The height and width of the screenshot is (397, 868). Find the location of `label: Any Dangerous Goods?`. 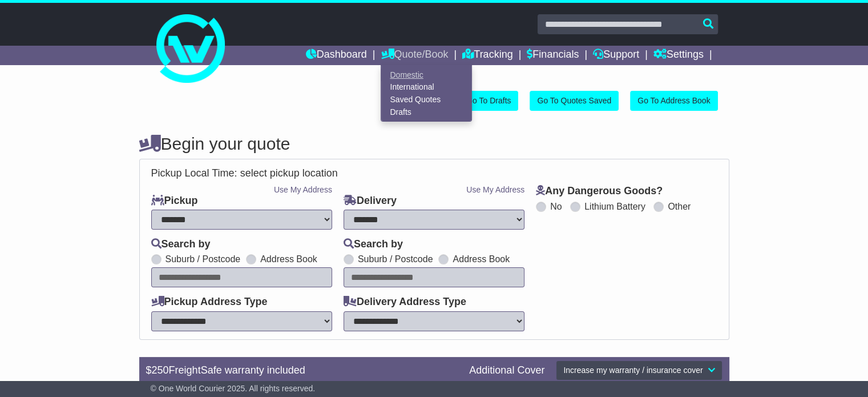

label: Any Dangerous Goods? is located at coordinates (599, 192).